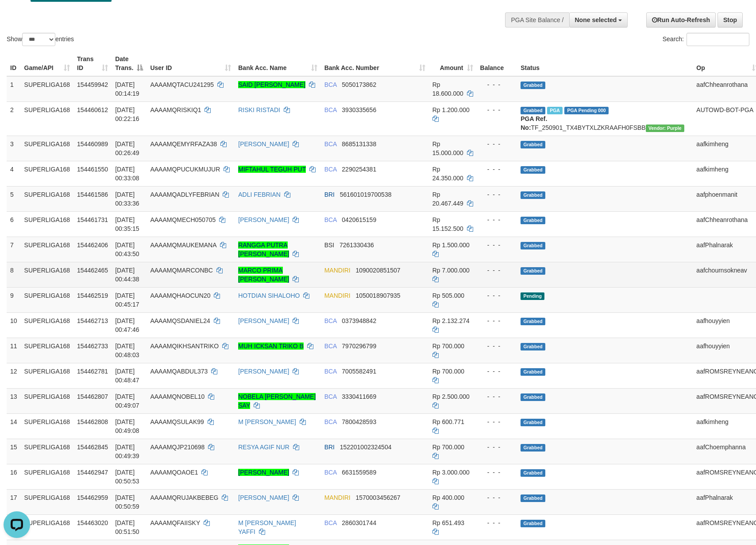  Describe the element at coordinates (190, 63) in the screenshot. I see `th: User ID: activate to sort column ascending` at that location.